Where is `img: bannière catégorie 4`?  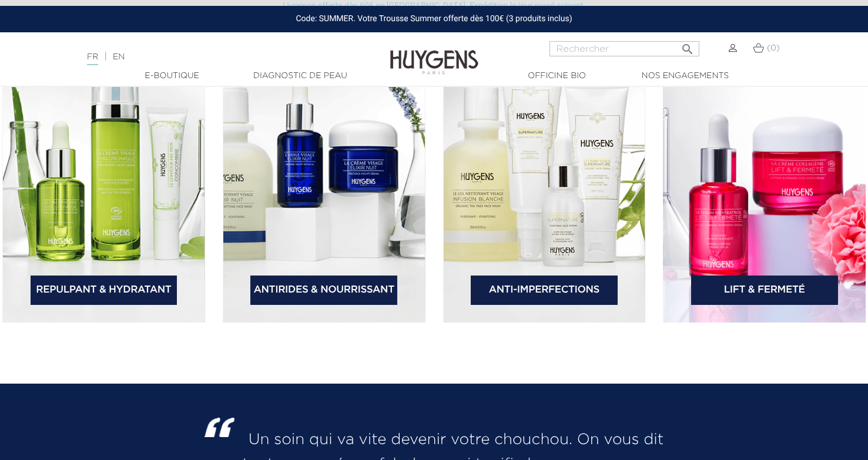 img: bannière catégorie 4 is located at coordinates (764, 176).